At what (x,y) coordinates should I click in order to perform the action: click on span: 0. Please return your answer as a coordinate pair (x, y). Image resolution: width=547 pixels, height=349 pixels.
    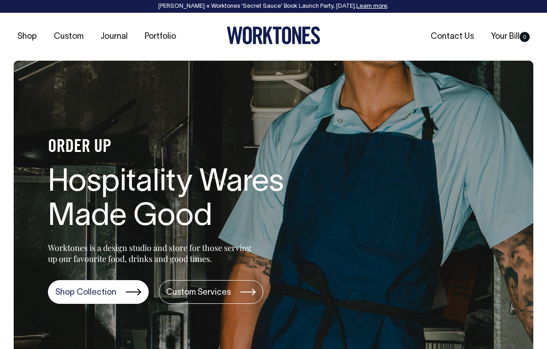
    Looking at the image, I should click on (524, 37).